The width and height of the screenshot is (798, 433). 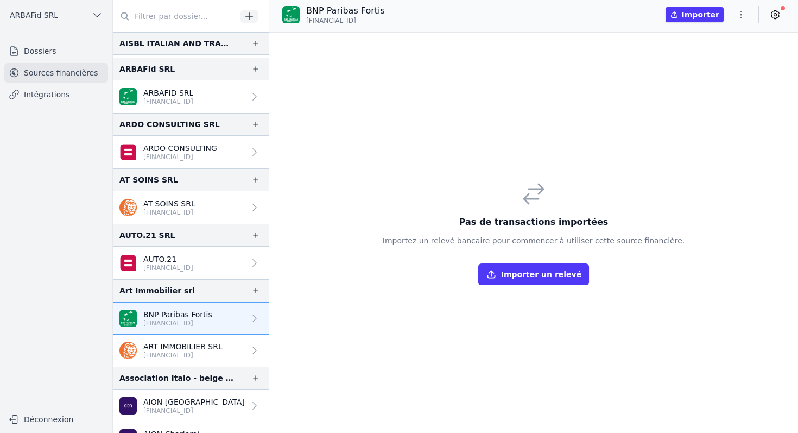 What do you see at coordinates (149, 180) in the screenshot?
I see `div: AT SOINS SRL` at bounding box center [149, 180].